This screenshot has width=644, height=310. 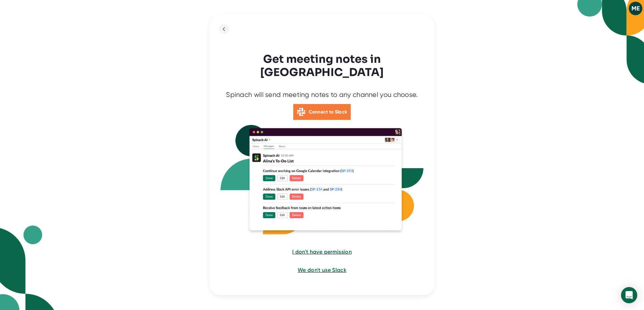 What do you see at coordinates (322, 270) in the screenshot?
I see `span: We don't use Slack` at bounding box center [322, 270].